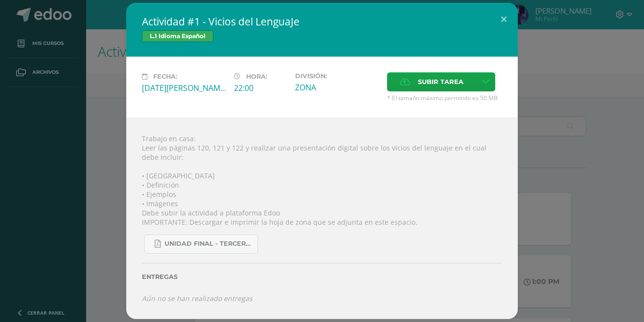 The height and width of the screenshot is (322, 644). What do you see at coordinates (440, 82) in the screenshot?
I see `span: Subir tarea` at bounding box center [440, 82].